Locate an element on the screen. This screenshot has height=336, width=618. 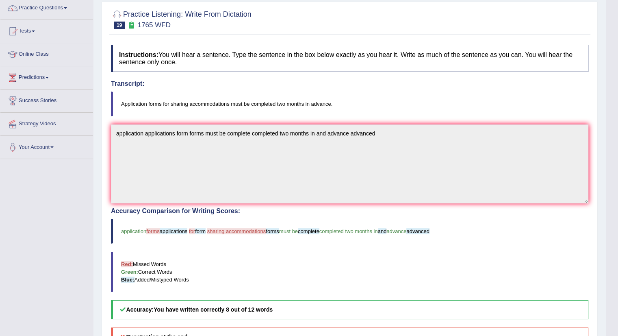
span: form is located at coordinates (200, 231).